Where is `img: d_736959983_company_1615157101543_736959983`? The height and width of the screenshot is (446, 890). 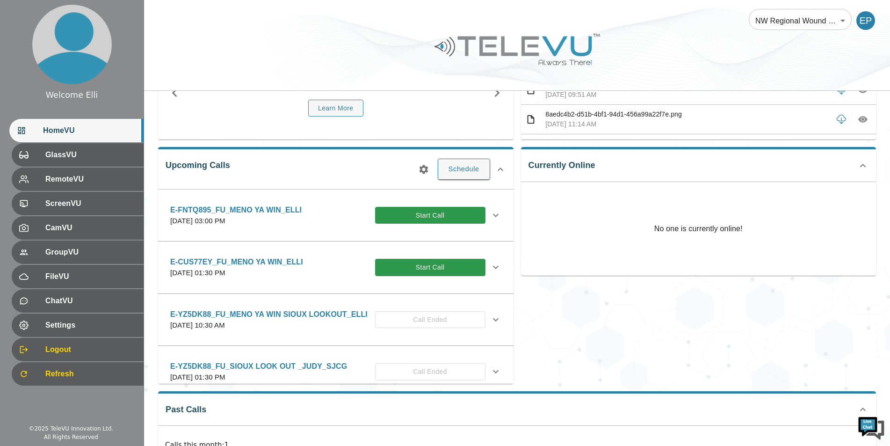
img: d_736959983_company_1615157101543_736959983 is located at coordinates (28, 55).